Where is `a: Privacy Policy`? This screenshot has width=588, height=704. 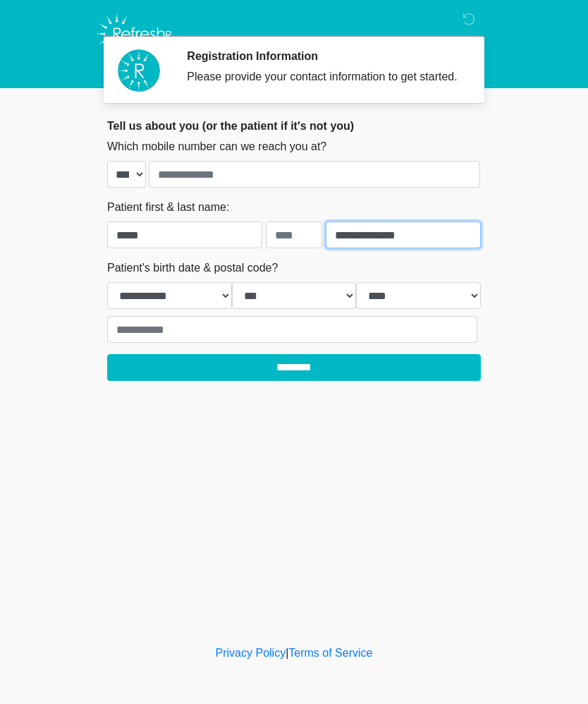
a: Privacy Policy is located at coordinates (251, 652).